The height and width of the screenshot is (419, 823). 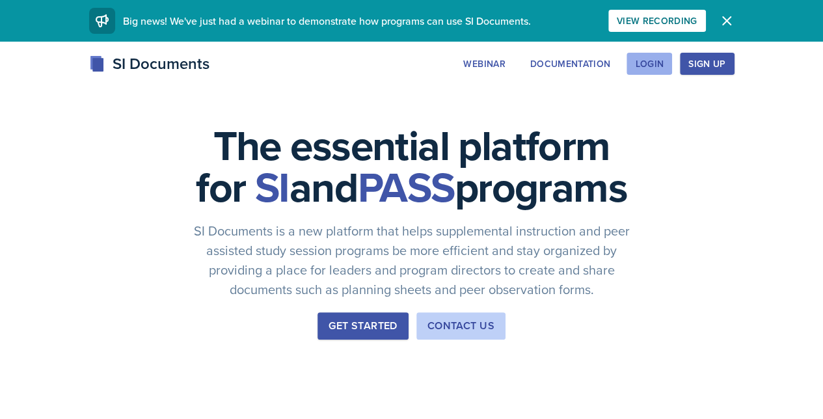 What do you see at coordinates (707, 64) in the screenshot?
I see `div: Sign Up` at bounding box center [707, 64].